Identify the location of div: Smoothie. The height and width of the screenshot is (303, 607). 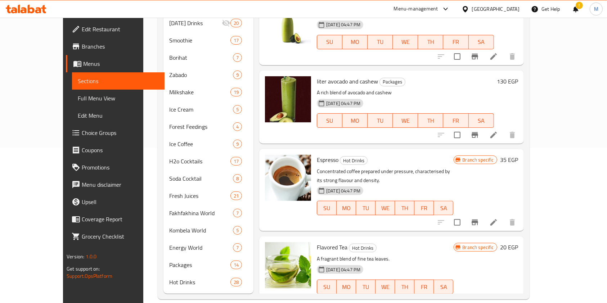
(200, 40).